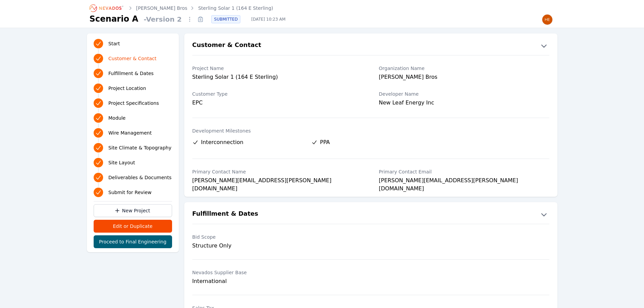 The width and height of the screenshot is (644, 308). I want to click on h2: Fulfillment & Dates, so click(225, 214).